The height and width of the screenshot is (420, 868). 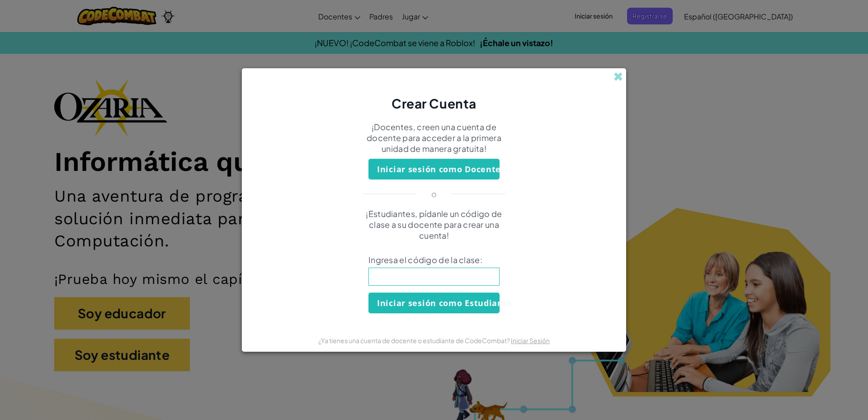 I want to click on p: ¡Docentes, creen una cuenta de docente para acceder a la primera unidad de manera gratuita!, so click(x=434, y=138).